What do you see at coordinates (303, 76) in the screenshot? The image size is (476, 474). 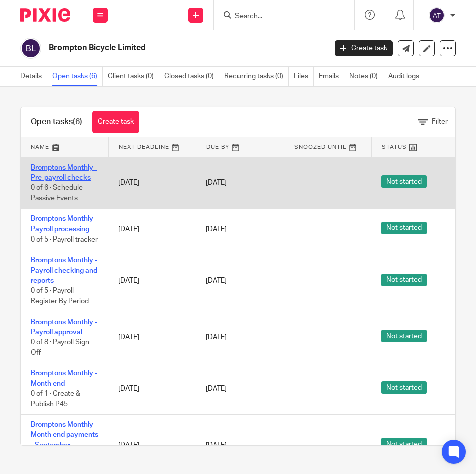 I see `a: Files` at bounding box center [303, 76].